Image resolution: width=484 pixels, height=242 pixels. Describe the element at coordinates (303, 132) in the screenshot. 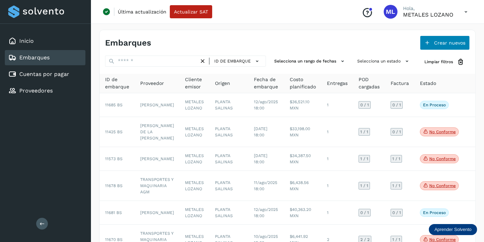

I see `td: $33,198.00 MXN` at that location.